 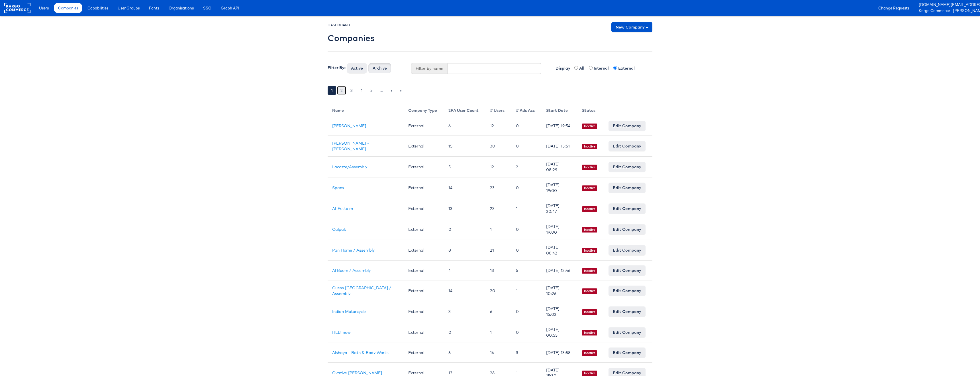 What do you see at coordinates (154, 8) in the screenshot?
I see `span: Fonts` at bounding box center [154, 8].